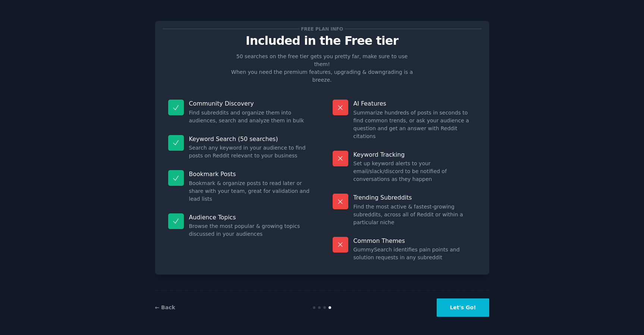 The image size is (644, 335). What do you see at coordinates (415, 154) in the screenshot?
I see `p: Keyword Tracking` at bounding box center [415, 154].